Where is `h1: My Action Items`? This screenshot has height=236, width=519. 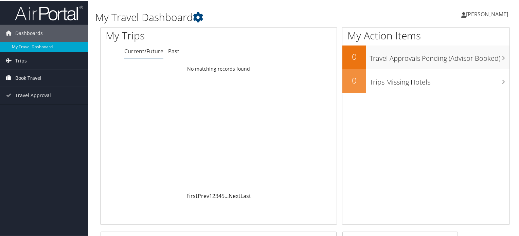 h1: My Action Items is located at coordinates (426, 35).